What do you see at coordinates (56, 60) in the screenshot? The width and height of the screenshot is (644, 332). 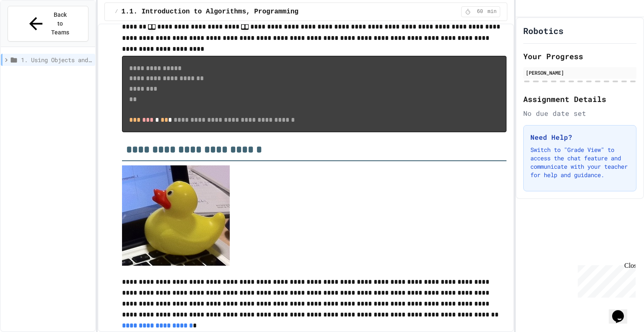 I see `span: 1. Using Objects and Methods` at bounding box center [56, 60].